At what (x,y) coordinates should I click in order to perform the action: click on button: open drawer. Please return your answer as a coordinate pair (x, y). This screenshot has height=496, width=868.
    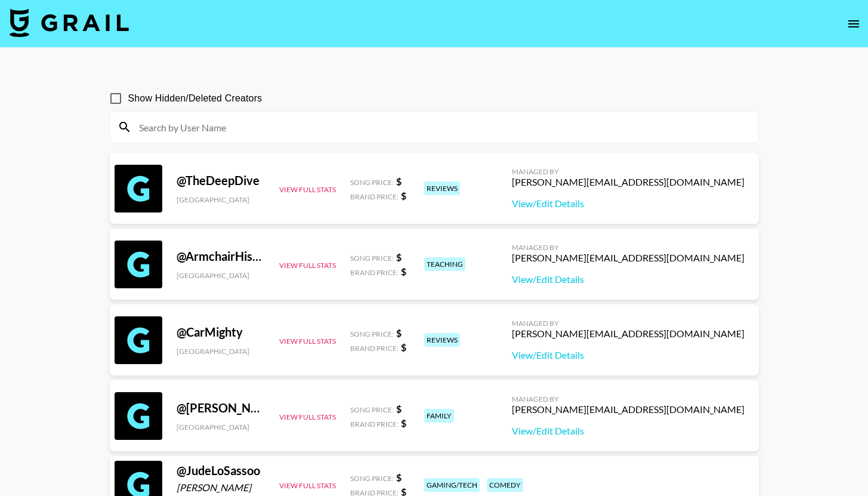
    Looking at the image, I should click on (853, 24).